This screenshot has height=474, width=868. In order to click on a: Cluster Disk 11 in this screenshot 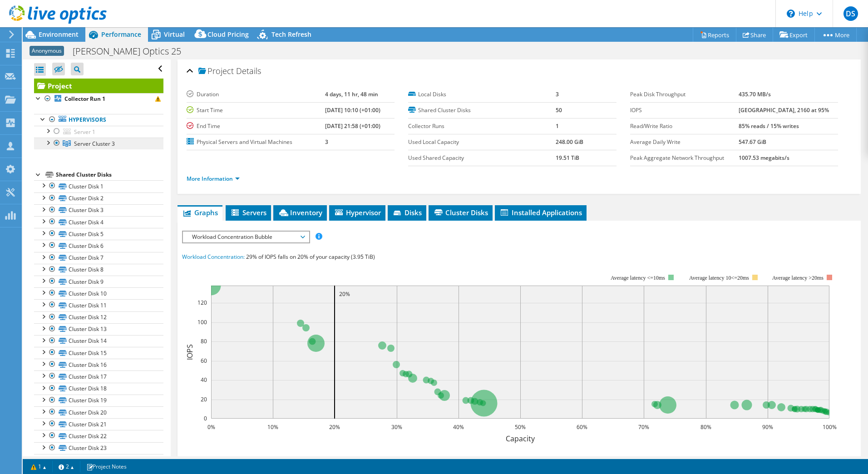, I will do `click(99, 305)`.